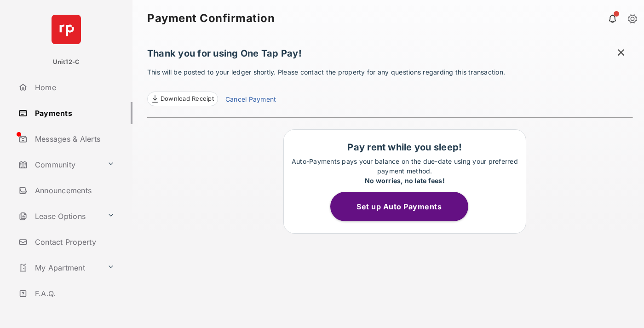 The width and height of the screenshot is (644, 328). What do you see at coordinates (74, 190) in the screenshot?
I see `a: Announcements` at bounding box center [74, 190].